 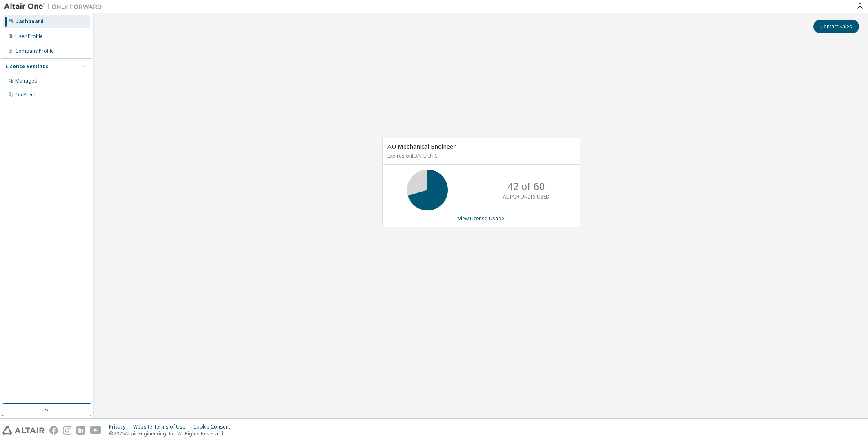 What do you see at coordinates (172, 434) in the screenshot?
I see `p: © 2025 Altair Engineering, Inc. All Rights Reserved.` at bounding box center [172, 434].